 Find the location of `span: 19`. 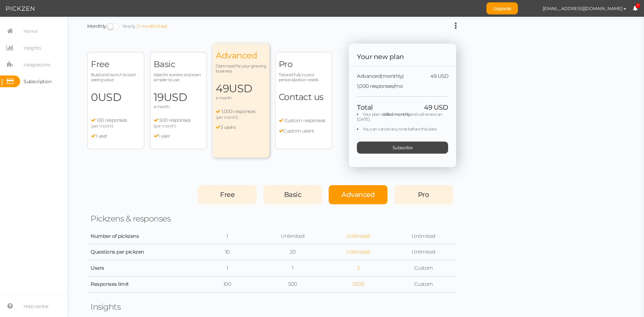

span: 19 is located at coordinates (178, 97).